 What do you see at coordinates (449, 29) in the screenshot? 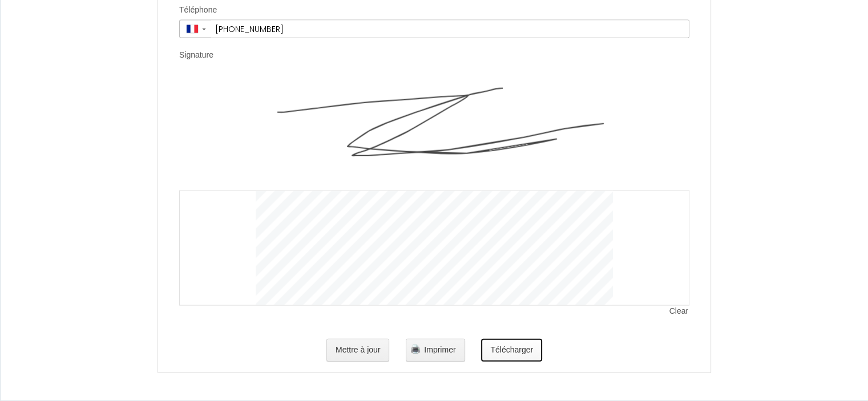
I see `input: +33 6 12 34 56 78` at bounding box center [449, 29].